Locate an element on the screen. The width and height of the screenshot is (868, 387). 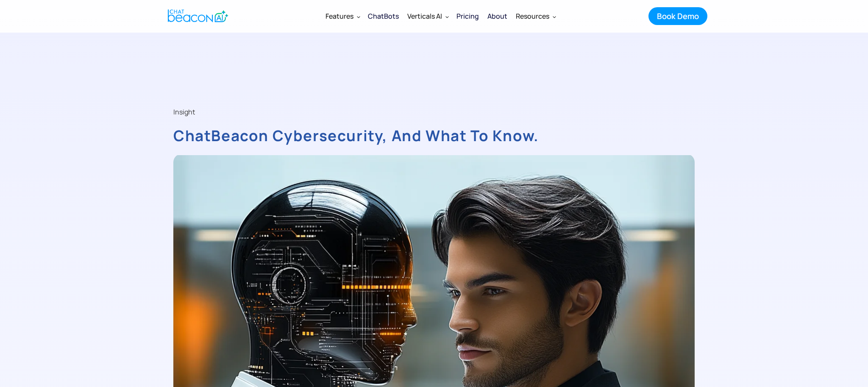
div: Pricing is located at coordinates (467, 16).